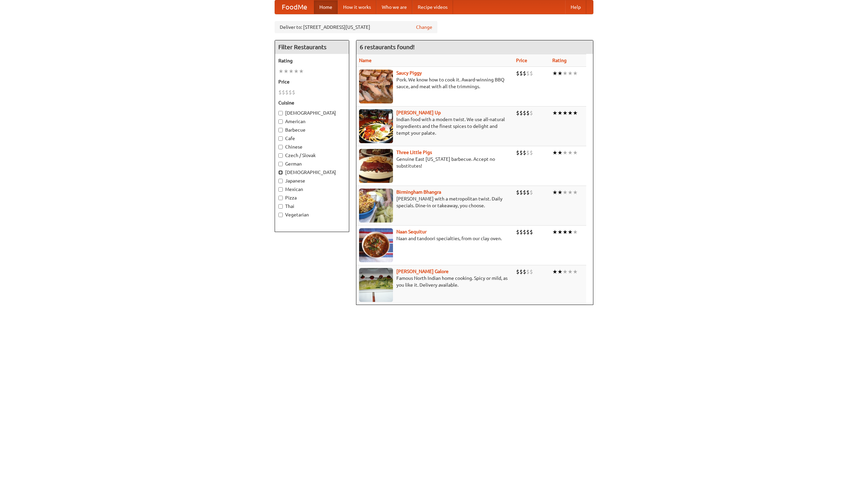 The image size is (868, 480). I want to click on b: Naan Sequitur, so click(411, 232).